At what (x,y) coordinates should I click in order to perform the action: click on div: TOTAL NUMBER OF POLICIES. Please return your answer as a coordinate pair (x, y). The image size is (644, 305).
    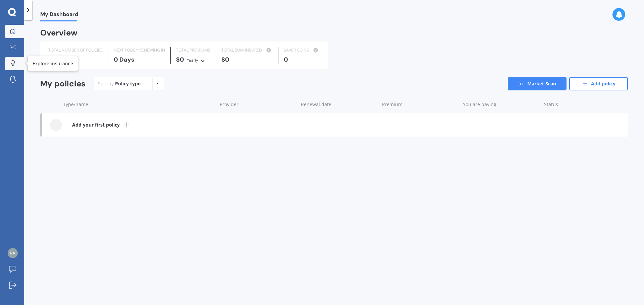
    Looking at the image, I should click on (75, 51).